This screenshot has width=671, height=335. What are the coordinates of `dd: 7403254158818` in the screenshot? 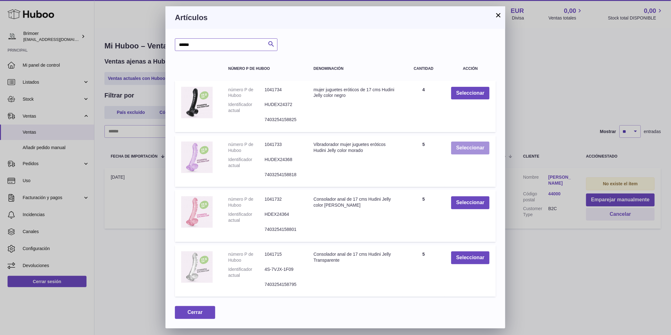 It's located at (283, 175).